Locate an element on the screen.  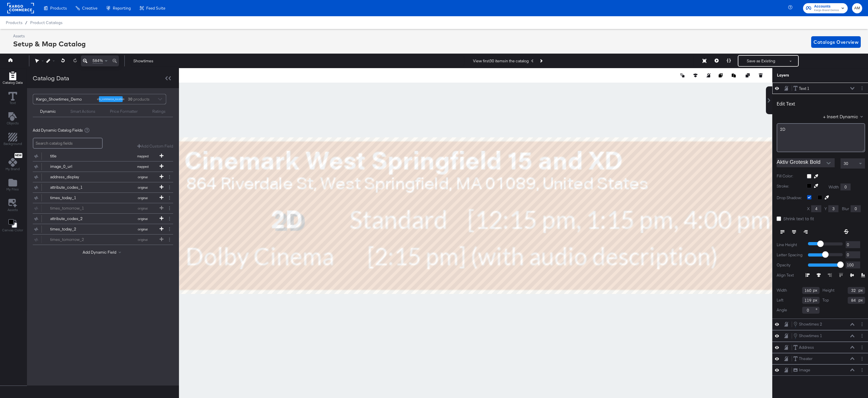
span: My Files is located at coordinates (12, 189).